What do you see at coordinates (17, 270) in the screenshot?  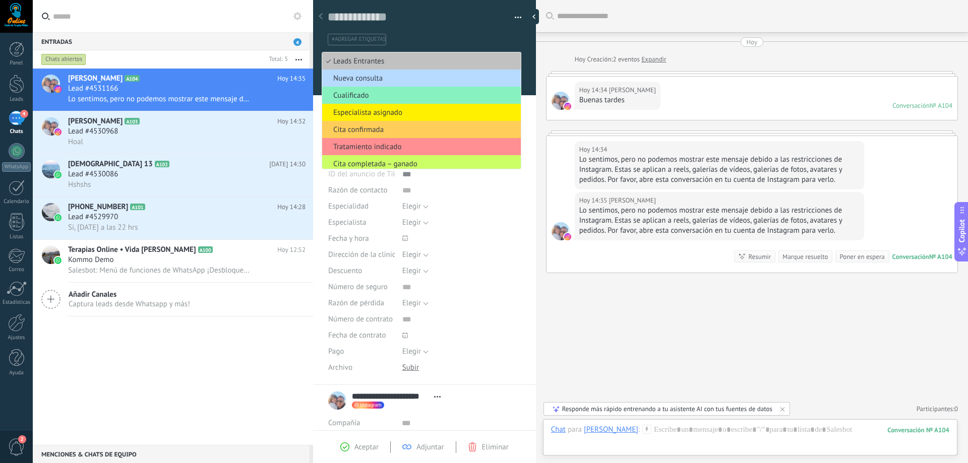 I see `div: Correo` at bounding box center [17, 270].